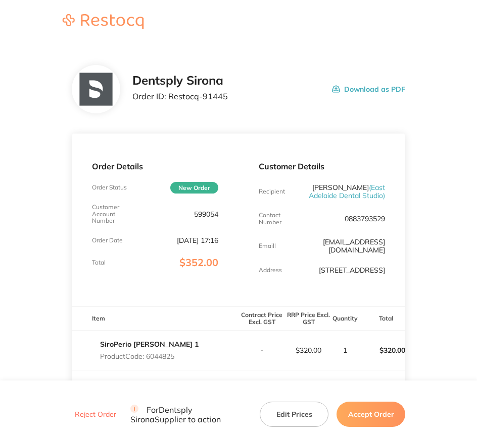 Image resolution: width=477 pixels, height=448 pixels. Describe the element at coordinates (272, 192) in the screenshot. I see `p: Recipient` at that location.